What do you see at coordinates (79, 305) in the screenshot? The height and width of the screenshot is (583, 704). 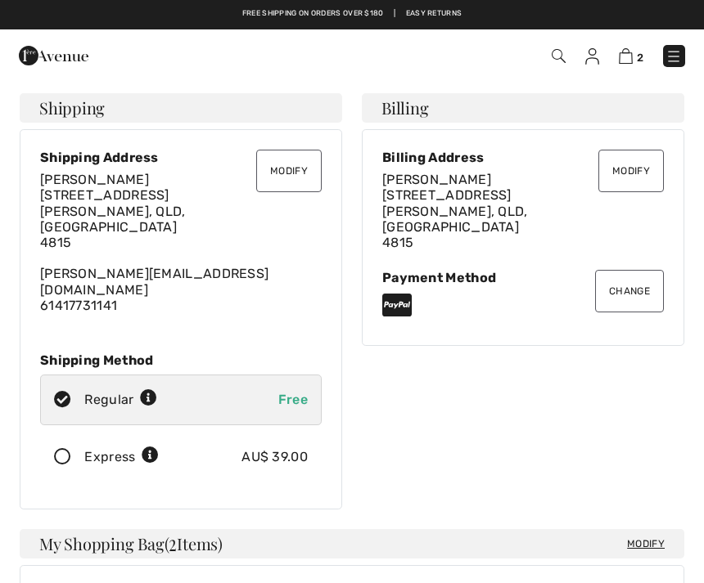 I see `a: 61417731141` at bounding box center [79, 305].